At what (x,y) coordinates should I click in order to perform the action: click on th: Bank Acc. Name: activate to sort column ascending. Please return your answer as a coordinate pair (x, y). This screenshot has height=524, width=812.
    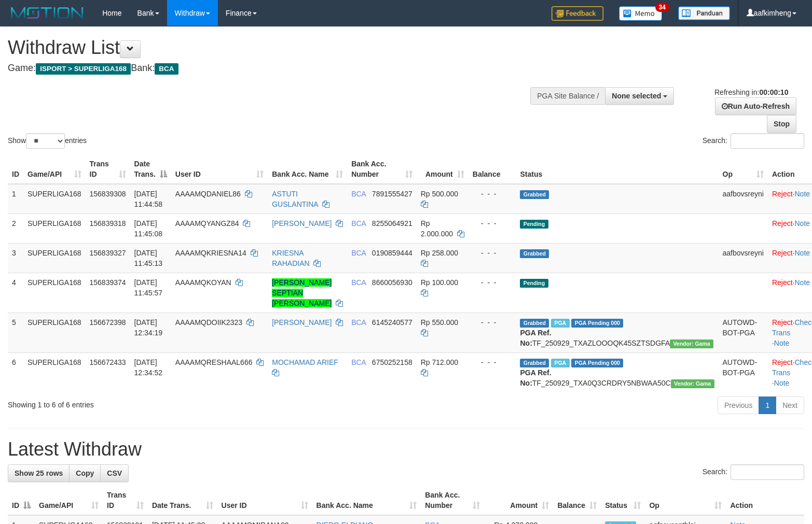
    Looking at the image, I should click on (367, 501).